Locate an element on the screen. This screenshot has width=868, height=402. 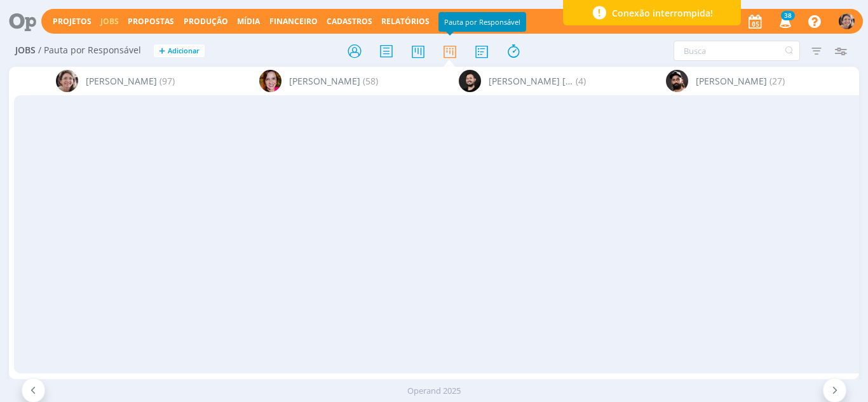
span: Cadastros is located at coordinates (350, 21).